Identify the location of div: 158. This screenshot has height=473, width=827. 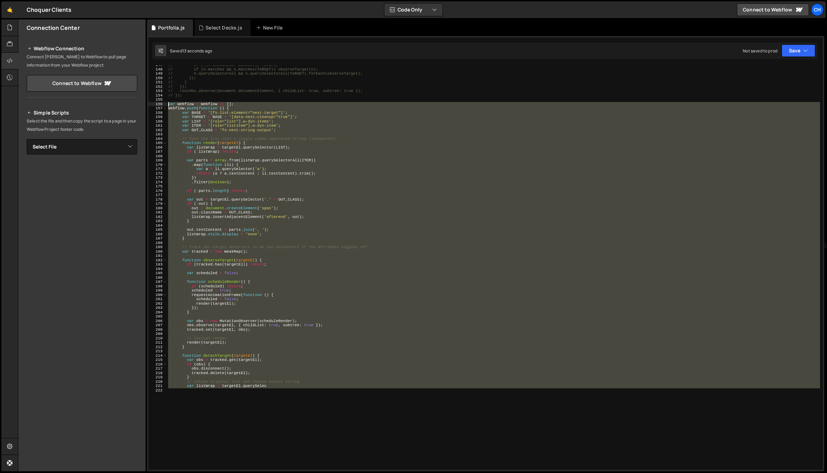
(158, 113).